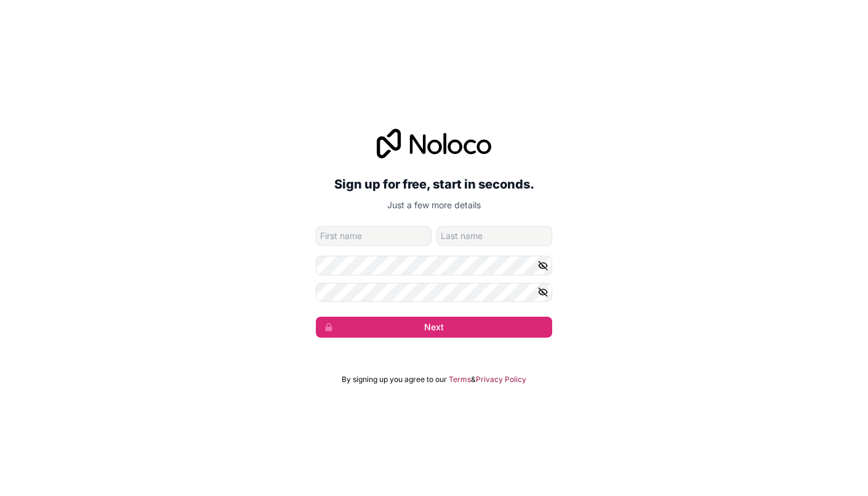  I want to click on input: Confirm password, so click(434, 292).